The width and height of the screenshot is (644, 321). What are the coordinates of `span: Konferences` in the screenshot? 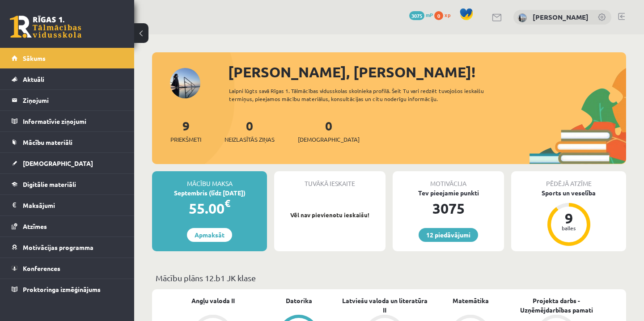 It's located at (42, 268).